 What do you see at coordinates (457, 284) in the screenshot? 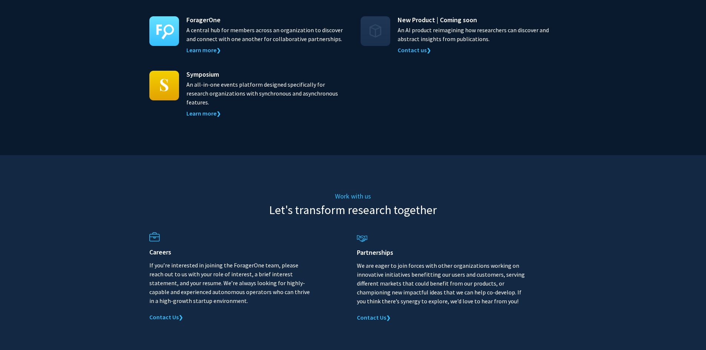
I see `p: We are eager to join forces with other organizations working on innovative initiatives benefittin...` at bounding box center [457, 284].